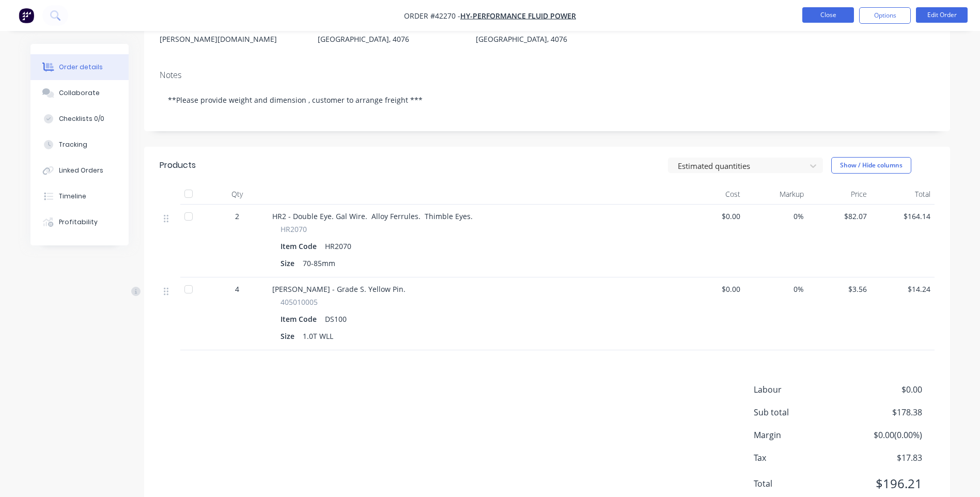 The width and height of the screenshot is (980, 497). Describe the element at coordinates (776, 194) in the screenshot. I see `div: Markup` at that location.